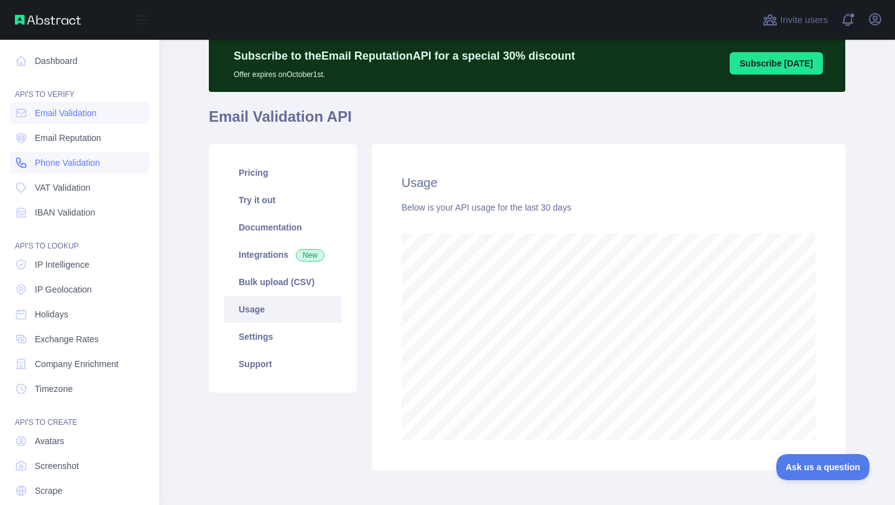  What do you see at coordinates (795, 20) in the screenshot?
I see `button: Invite users` at bounding box center [795, 20].